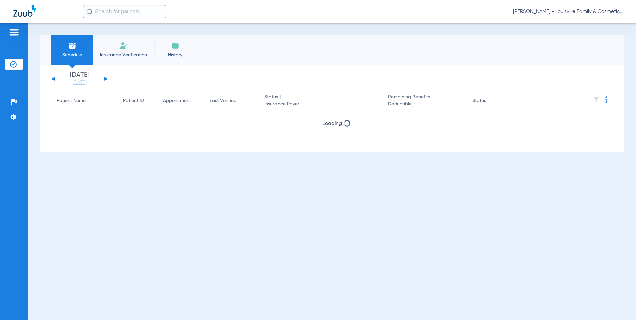 Image resolution: width=636 pixels, height=320 pixels. Describe the element at coordinates (489, 101) in the screenshot. I see `th: Status` at that location.